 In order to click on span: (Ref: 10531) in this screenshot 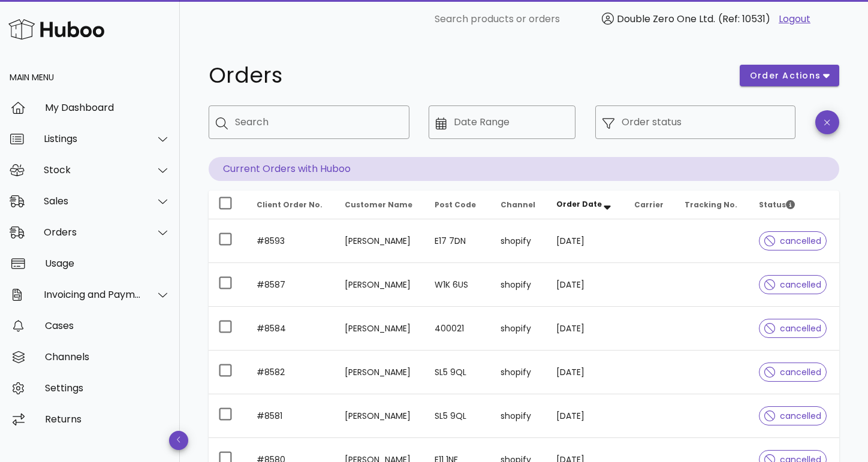, I will do `click(743, 19)`.